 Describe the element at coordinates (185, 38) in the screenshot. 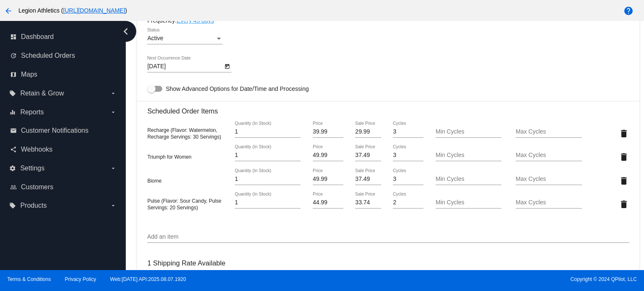

I see `mat-select: Status` at that location.